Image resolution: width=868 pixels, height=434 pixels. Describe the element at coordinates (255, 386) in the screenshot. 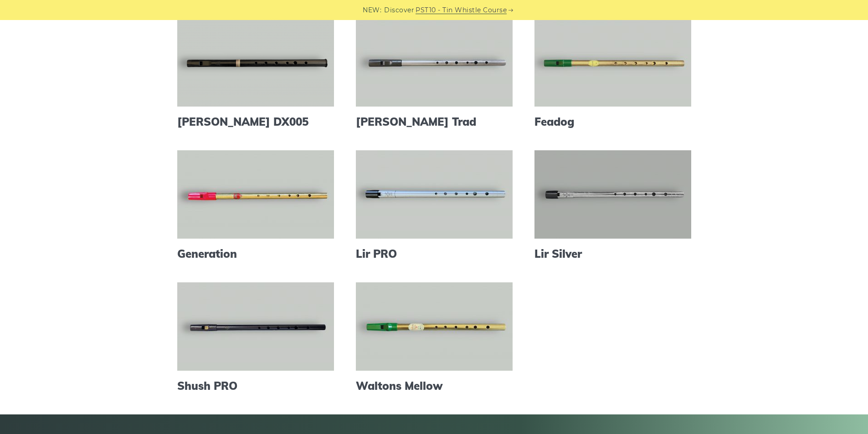

I see `a: Shush PRO` at that location.